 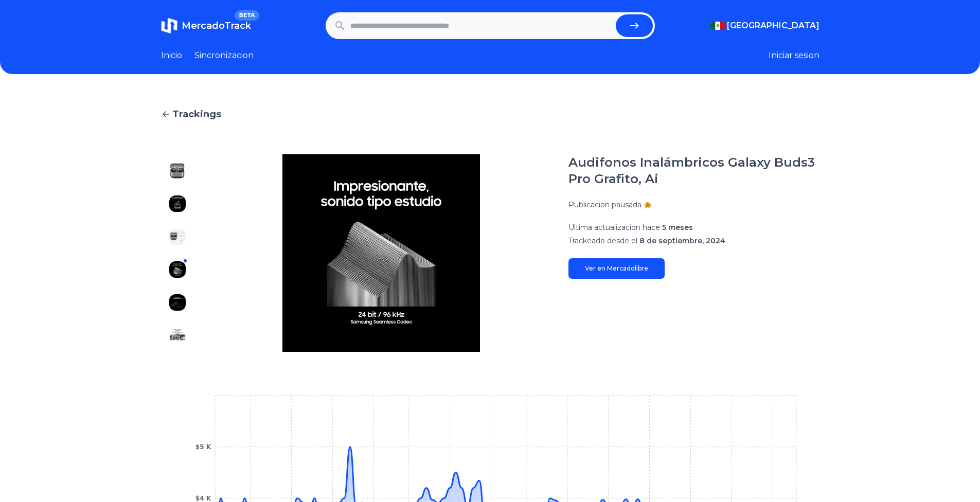 I want to click on a: Sincronizacion, so click(x=224, y=55).